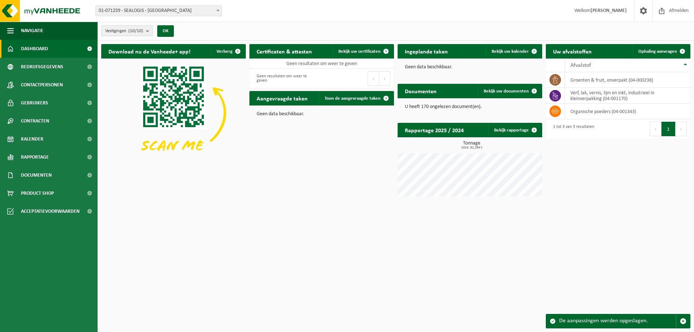  Describe the element at coordinates (617, 321) in the screenshot. I see `div: De aanpassingen werden opgeslagen.` at that location.